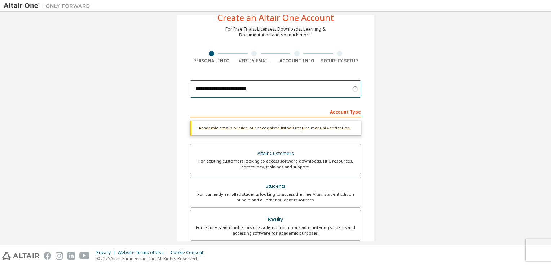  Describe the element at coordinates (84, 256) in the screenshot. I see `img: youtube.svg` at that location.